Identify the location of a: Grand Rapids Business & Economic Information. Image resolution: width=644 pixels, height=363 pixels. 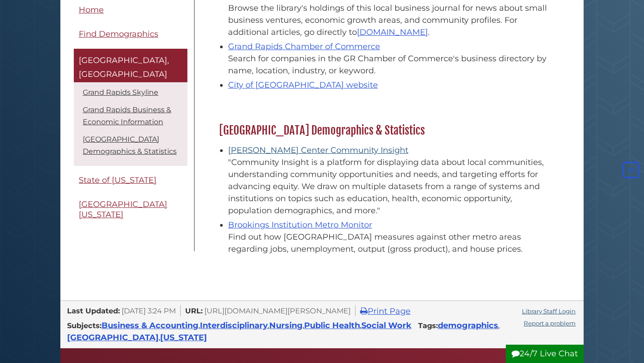
(127, 115).